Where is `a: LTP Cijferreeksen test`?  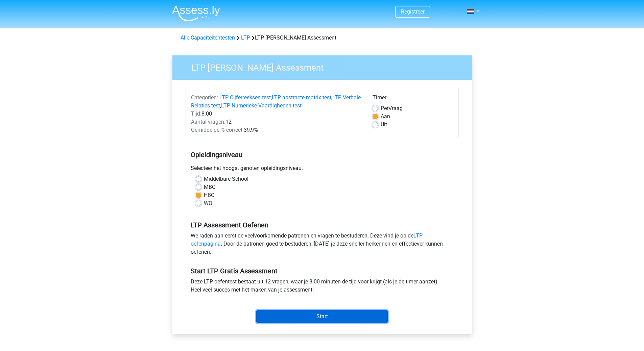
a: LTP Cijferreeksen test is located at coordinates (245, 97).